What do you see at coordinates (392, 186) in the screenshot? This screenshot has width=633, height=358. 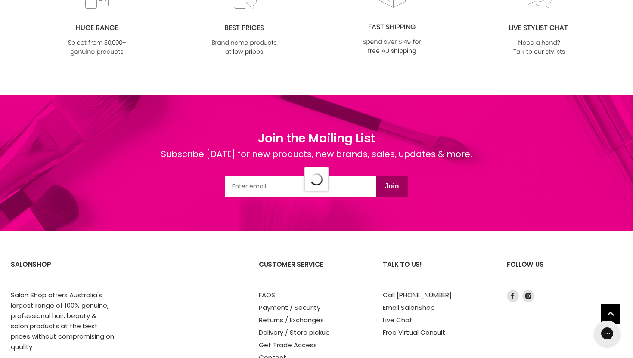 I see `button: Join` at bounding box center [392, 186].